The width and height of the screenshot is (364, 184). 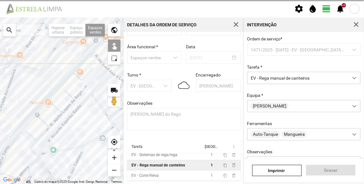 I want to click on span: settings, so click(x=299, y=9).